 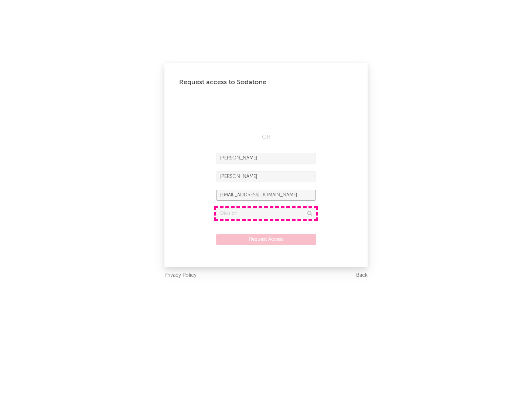 What do you see at coordinates (180, 275) in the screenshot?
I see `a: Privacy Policy` at bounding box center [180, 275].